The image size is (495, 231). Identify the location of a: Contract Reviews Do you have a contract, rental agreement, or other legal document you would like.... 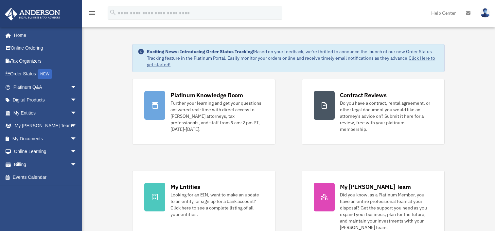
(373, 112).